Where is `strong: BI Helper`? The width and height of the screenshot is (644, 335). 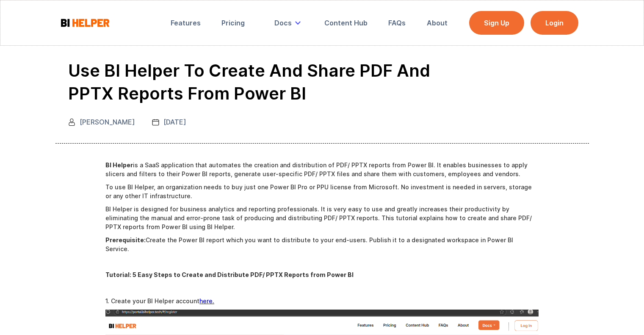
strong: BI Helper is located at coordinates (119, 165).